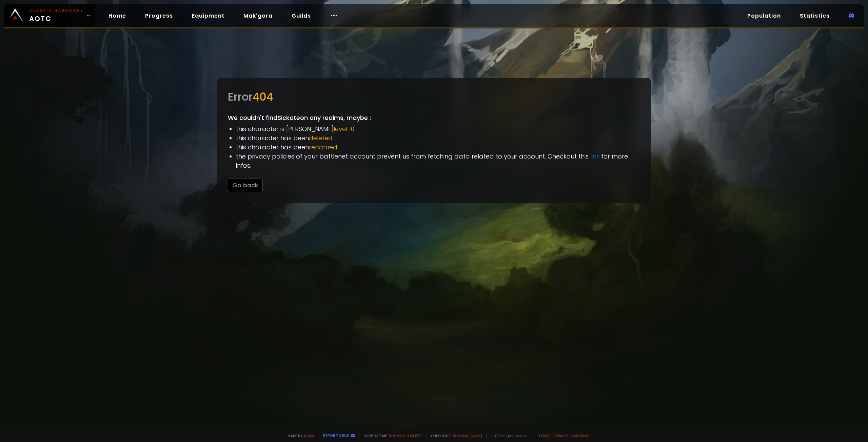  What do you see at coordinates (438, 161) in the screenshot?
I see `li: the privacy policies of your battlenet account prevent us from fetching data related to your acco...` at bounding box center [438, 161].